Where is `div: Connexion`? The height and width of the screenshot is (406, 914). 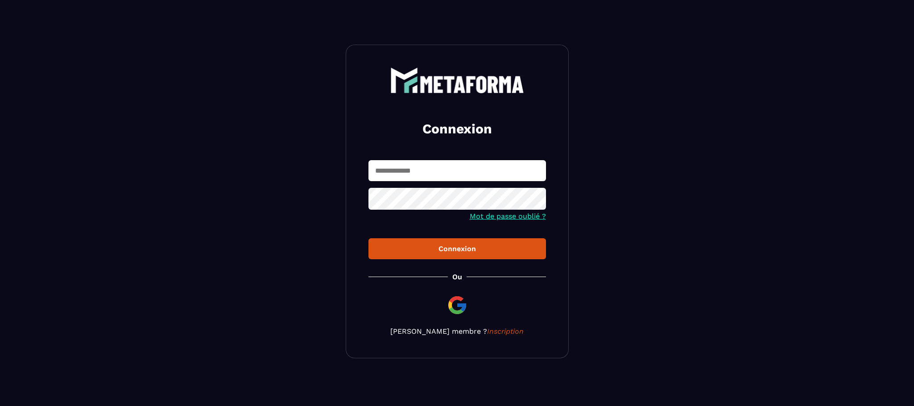
div: Connexion is located at coordinates (457, 248).